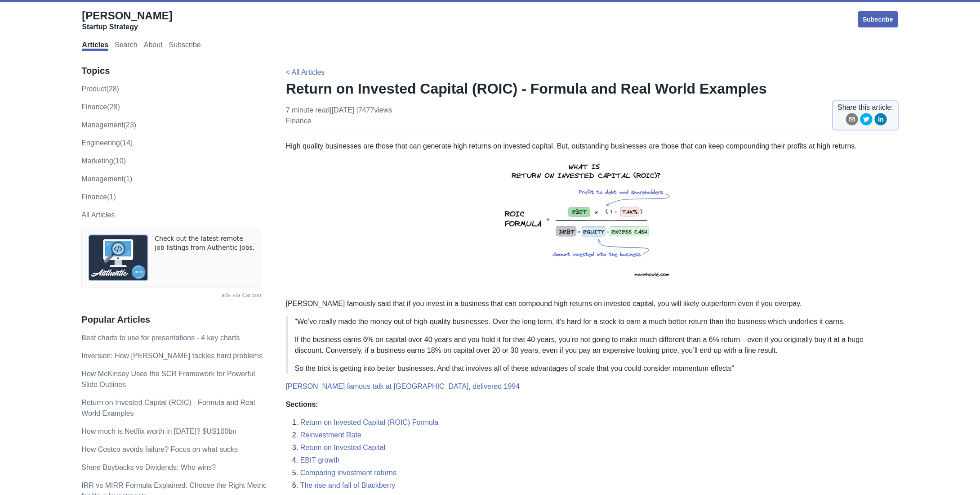 The image size is (980, 495). What do you see at coordinates (865, 107) in the screenshot?
I see `span: Share this article:` at bounding box center [865, 107].